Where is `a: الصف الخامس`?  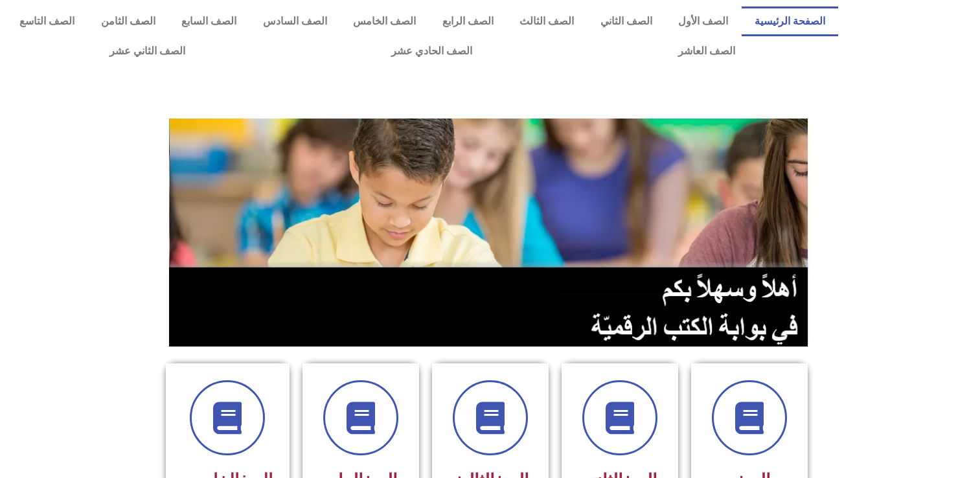 a: الصف الخامس is located at coordinates (385, 22).